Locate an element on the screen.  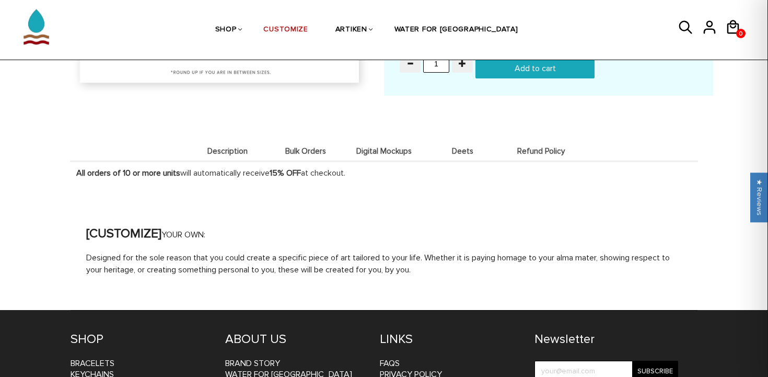
input: Add to cart is located at coordinates (535, 68).